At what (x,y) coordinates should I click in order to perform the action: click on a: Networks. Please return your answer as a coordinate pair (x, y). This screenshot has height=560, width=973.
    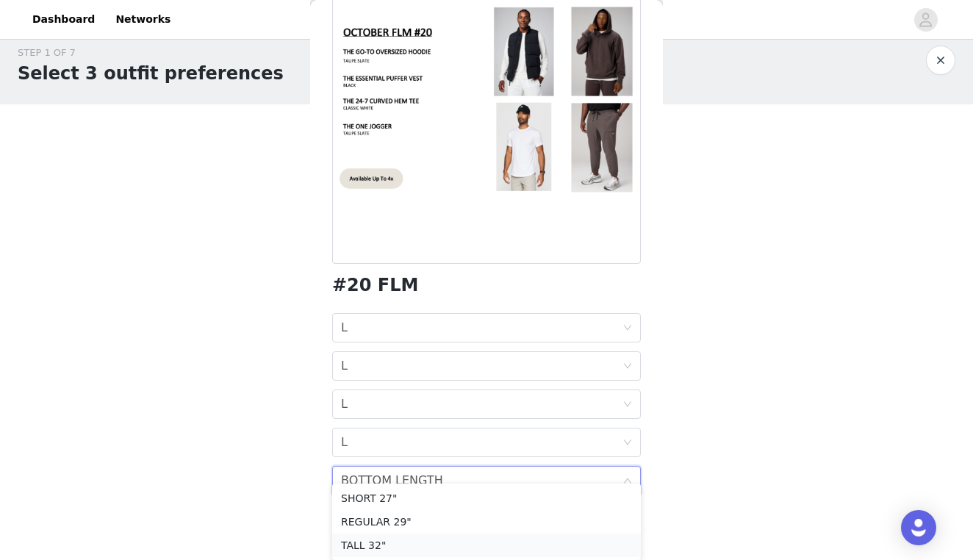
    Looking at the image, I should click on (143, 19).